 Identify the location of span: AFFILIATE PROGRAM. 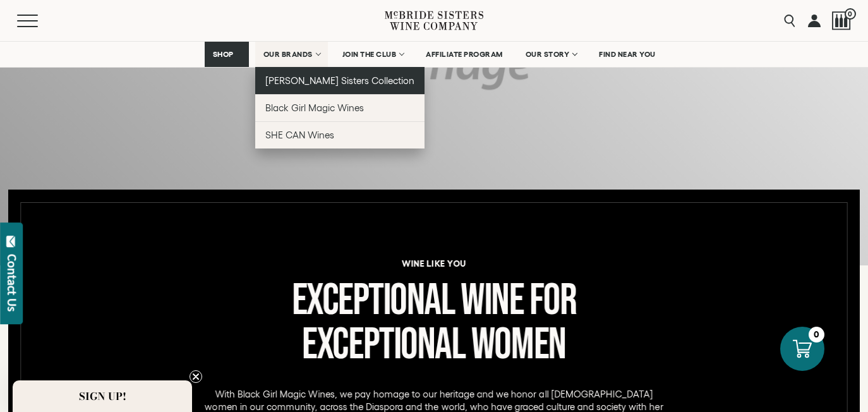
(465, 54).